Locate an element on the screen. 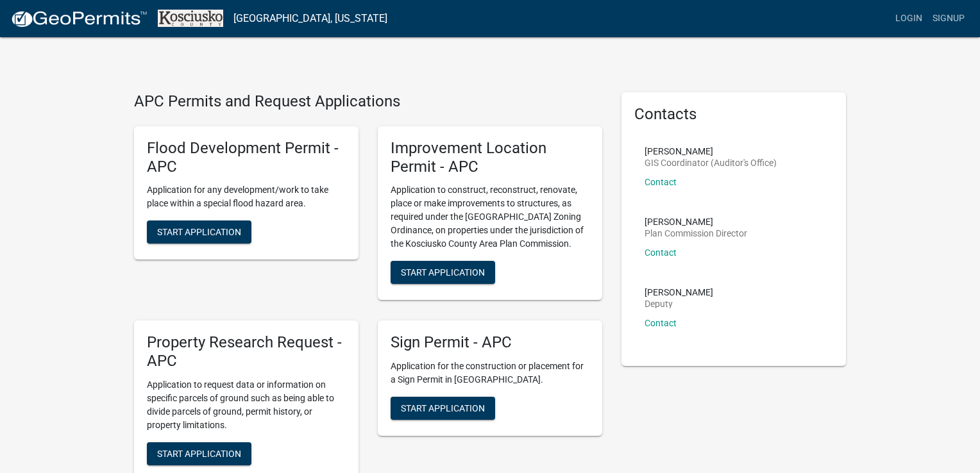  h5: Improvement Location Permit - APC is located at coordinates (490, 157).